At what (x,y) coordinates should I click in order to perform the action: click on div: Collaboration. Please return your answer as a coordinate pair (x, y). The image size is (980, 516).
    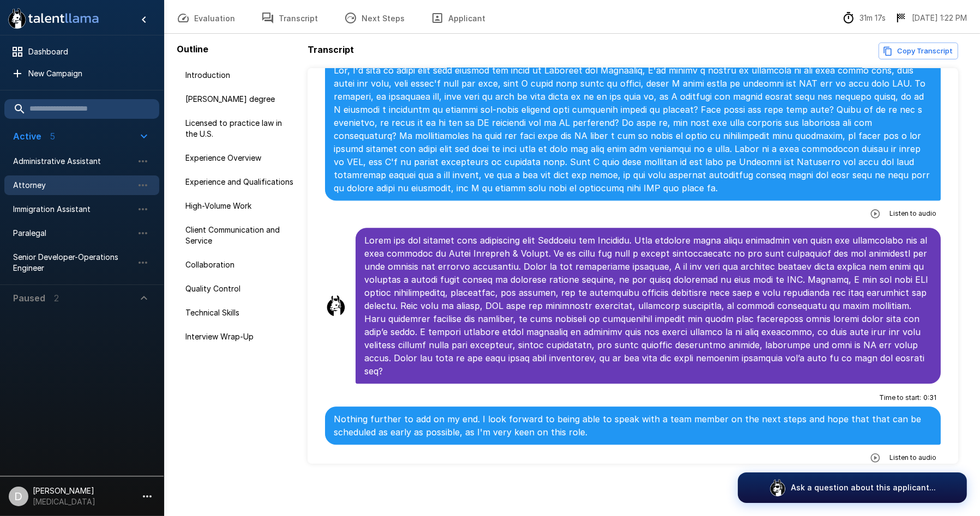
    Looking at the image, I should click on (240, 265).